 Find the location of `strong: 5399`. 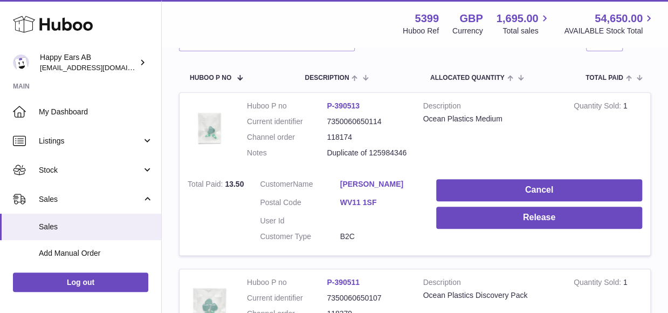

strong: 5399 is located at coordinates (426, 18).